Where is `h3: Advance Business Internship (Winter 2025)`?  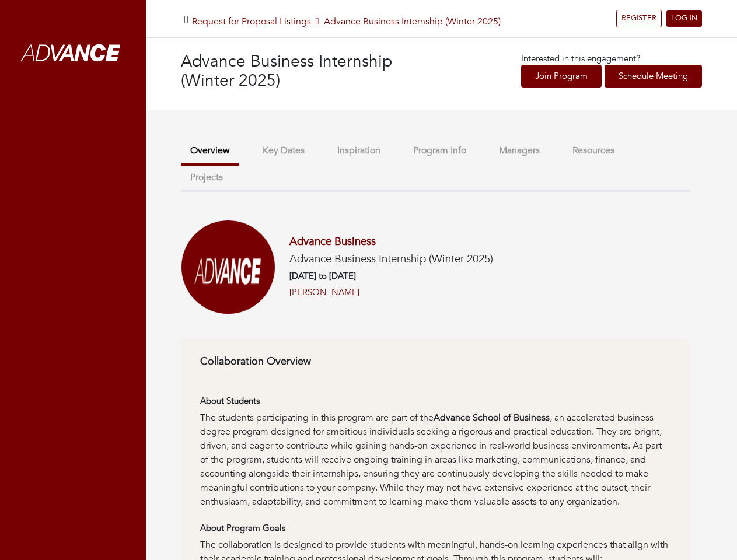
h3: Advance Business Internship (Winter 2025) is located at coordinates (311, 71).